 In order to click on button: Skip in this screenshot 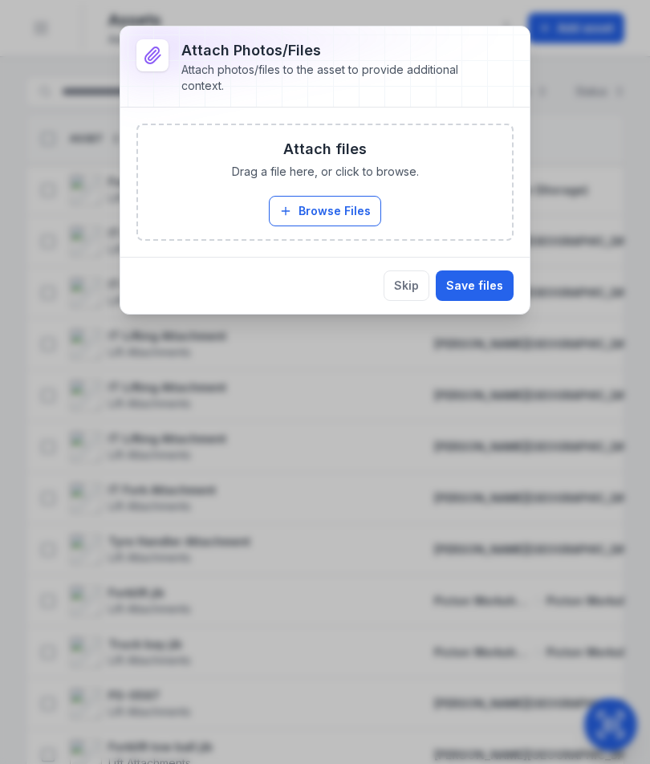, I will do `click(406, 286)`.